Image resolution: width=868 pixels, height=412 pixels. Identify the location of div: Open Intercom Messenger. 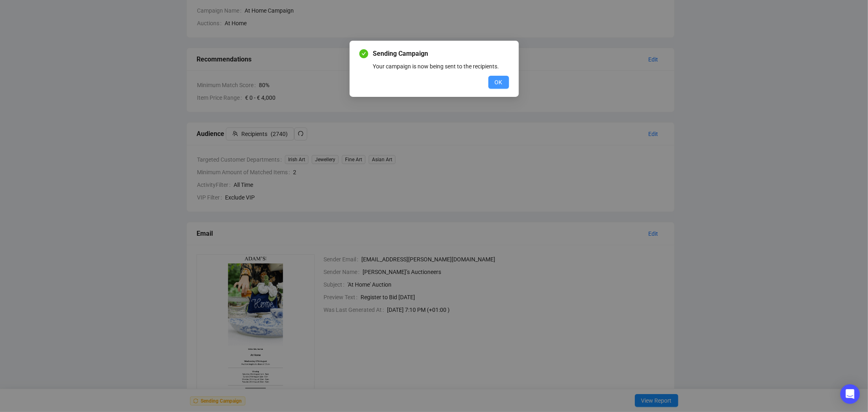
(851, 394).